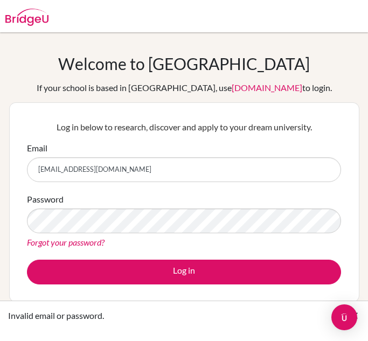 The height and width of the screenshot is (341, 368). What do you see at coordinates (37, 148) in the screenshot?
I see `label: Email` at bounding box center [37, 148].